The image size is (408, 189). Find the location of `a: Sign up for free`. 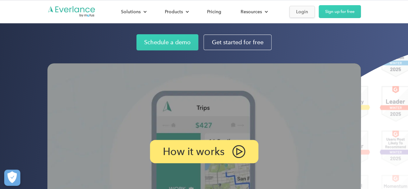

a: Sign up for free is located at coordinates (340, 12).